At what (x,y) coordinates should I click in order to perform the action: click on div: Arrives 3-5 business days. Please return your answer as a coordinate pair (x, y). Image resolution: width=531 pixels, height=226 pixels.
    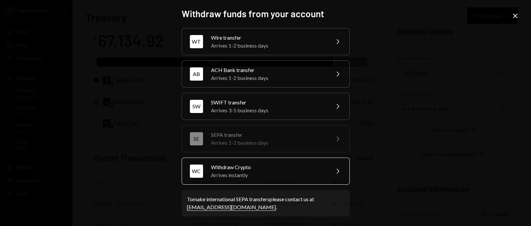
    Looking at the image, I should click on (268, 110).